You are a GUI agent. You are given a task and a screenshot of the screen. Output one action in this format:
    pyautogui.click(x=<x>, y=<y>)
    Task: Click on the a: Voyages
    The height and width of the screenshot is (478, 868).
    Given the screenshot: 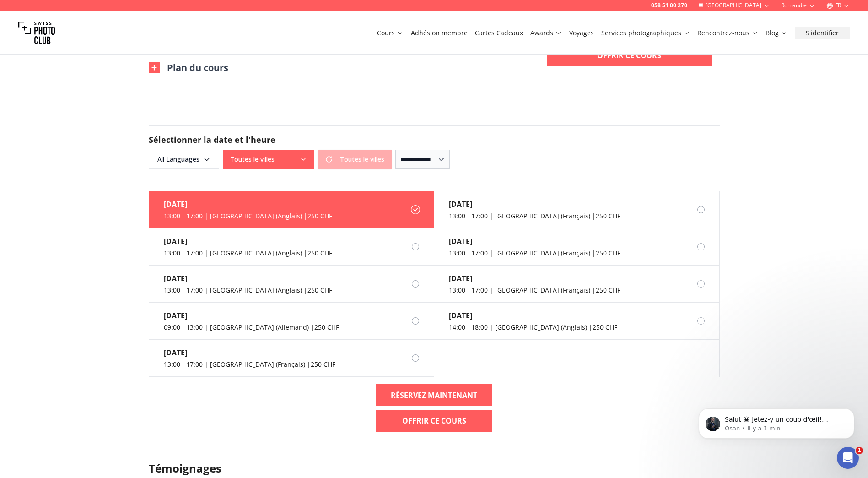 What is the action you would take?
    pyautogui.click(x=582, y=33)
    